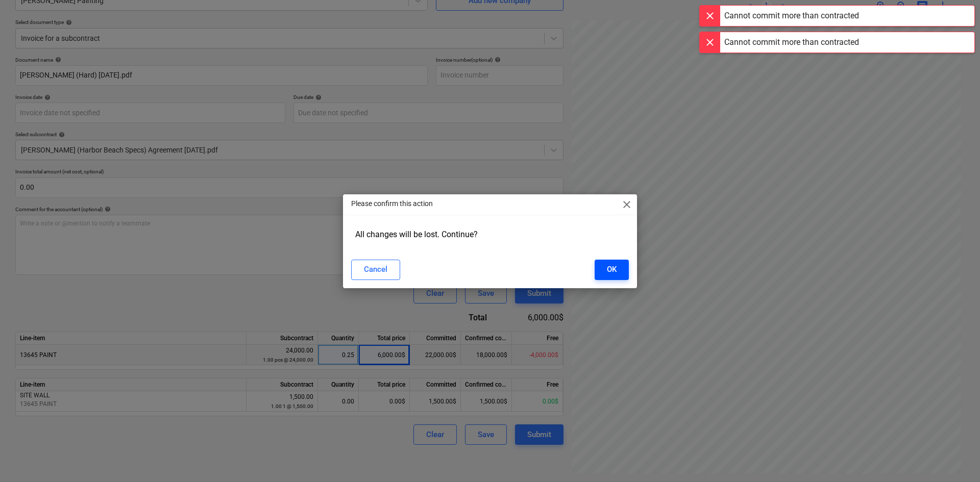 This screenshot has height=482, width=980. What do you see at coordinates (490, 235) in the screenshot?
I see `div: All changes will be lost. Continue?` at bounding box center [490, 235].